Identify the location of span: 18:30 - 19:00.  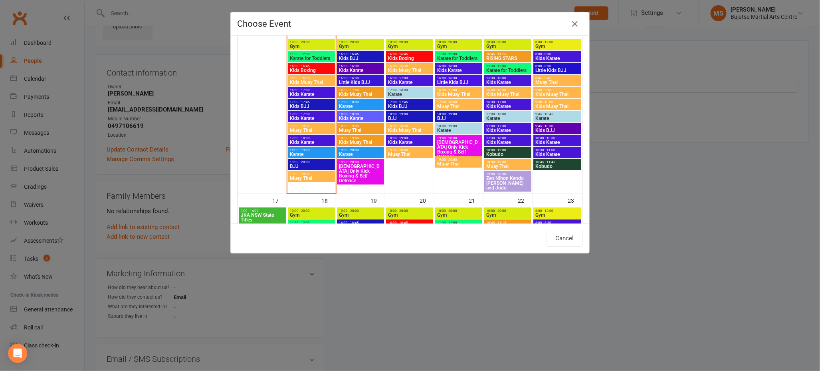
(410, 138).